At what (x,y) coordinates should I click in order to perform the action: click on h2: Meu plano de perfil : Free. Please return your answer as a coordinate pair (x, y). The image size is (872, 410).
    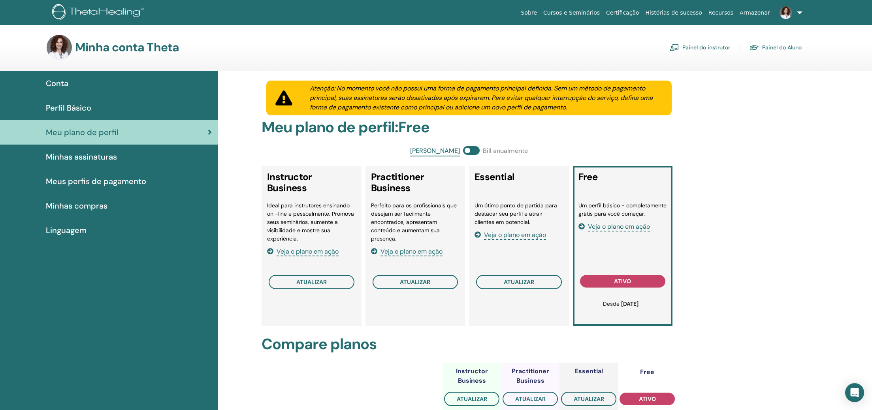
    Looking at the image, I should click on (469, 128).